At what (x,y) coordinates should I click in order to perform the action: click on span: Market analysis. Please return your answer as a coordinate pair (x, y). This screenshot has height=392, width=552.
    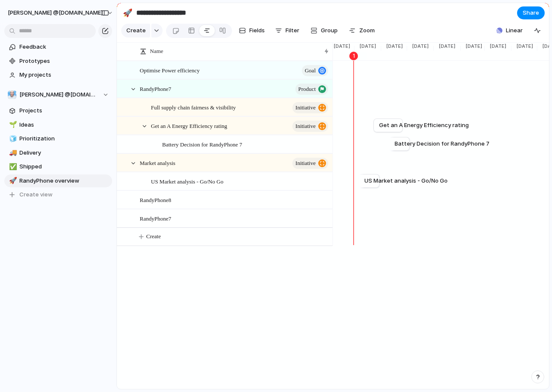
    Looking at the image, I should click on (158, 163).